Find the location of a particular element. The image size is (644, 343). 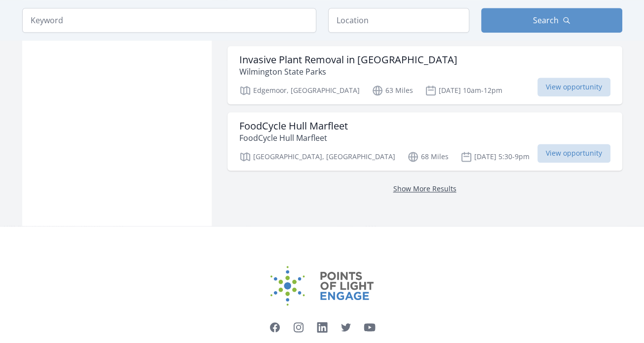

input: Location is located at coordinates (399, 21).